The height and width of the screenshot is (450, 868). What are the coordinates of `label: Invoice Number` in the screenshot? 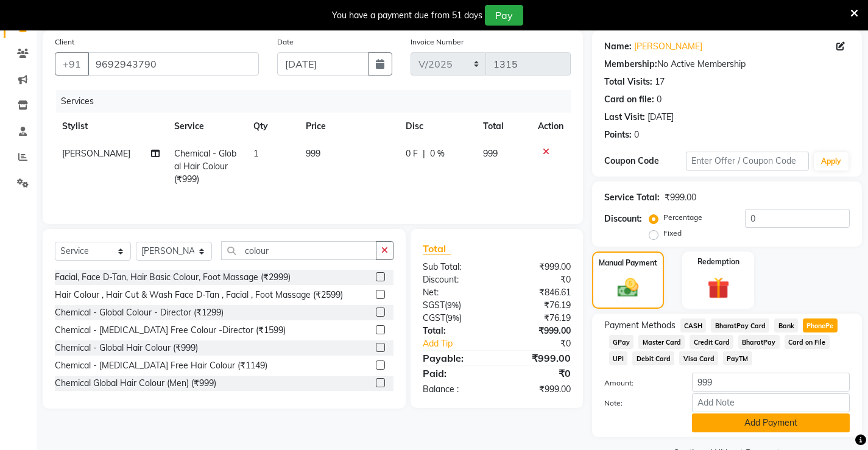 It's located at (437, 42).